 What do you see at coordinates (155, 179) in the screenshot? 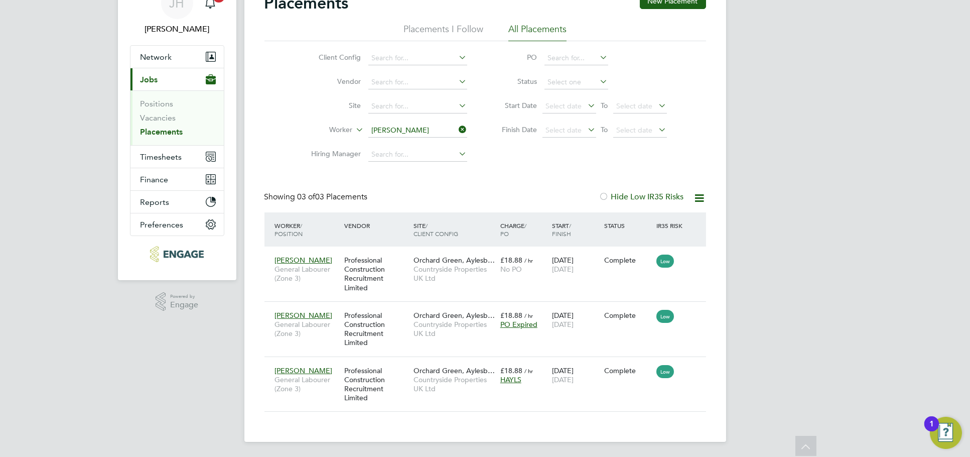
I see `span: Finance` at bounding box center [155, 179].